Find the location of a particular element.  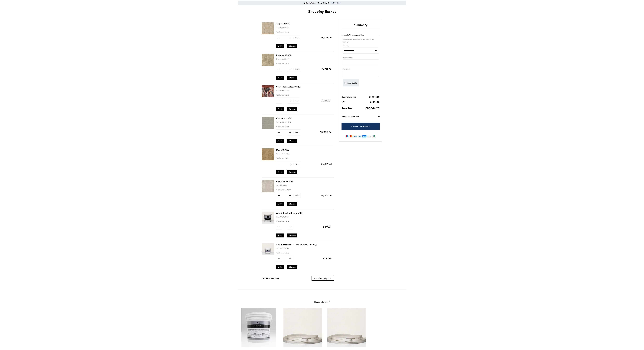

img: Corinthe MON24 is located at coordinates (268, 186).